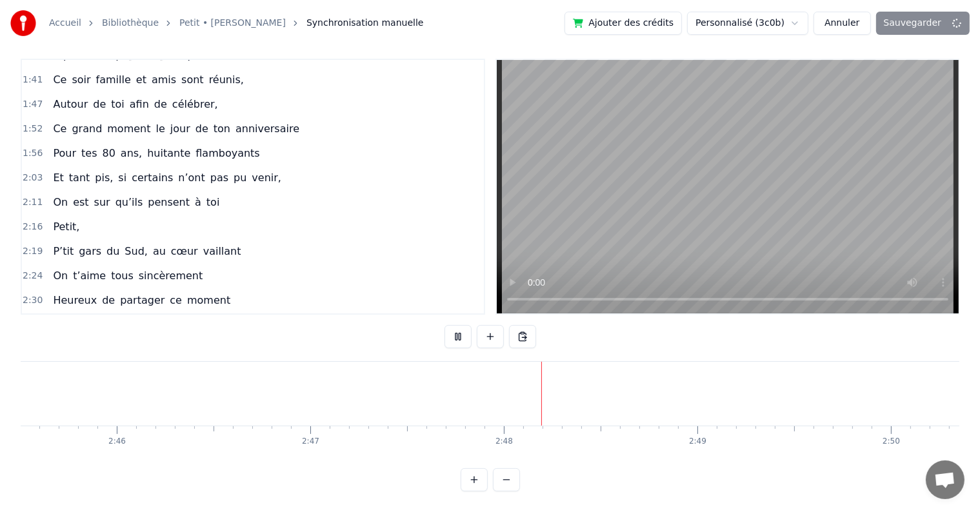 The width and height of the screenshot is (980, 512). I want to click on span: flamboyants, so click(228, 153).